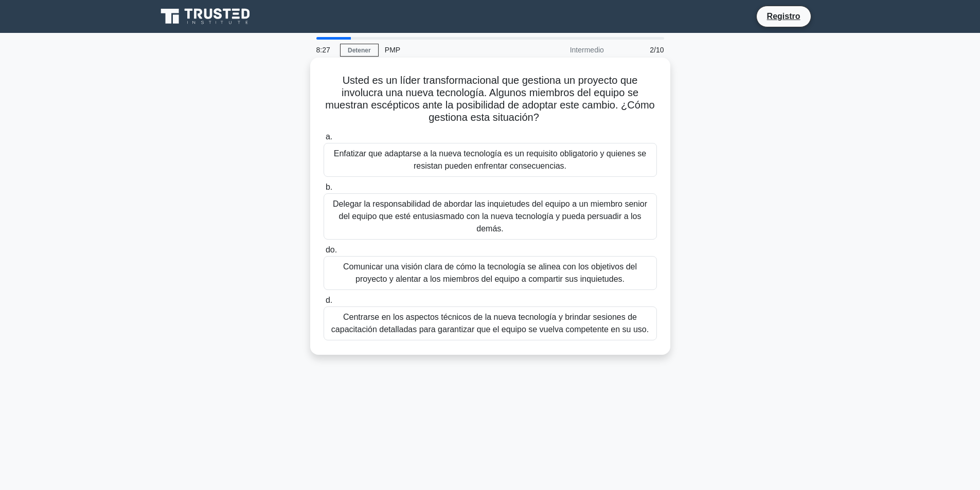 This screenshot has height=490, width=980. What do you see at coordinates (490, 160) in the screenshot?
I see `font: Enfatizar que adaptarse a la nueva tecnología es un requisito obligatorio y quienes se resistan p...` at bounding box center [490, 160].